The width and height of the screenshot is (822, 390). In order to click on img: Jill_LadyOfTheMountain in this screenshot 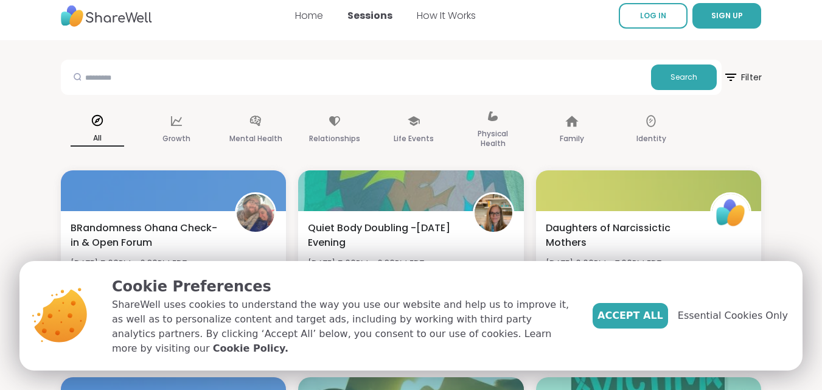, I will do `click(493, 213)`.